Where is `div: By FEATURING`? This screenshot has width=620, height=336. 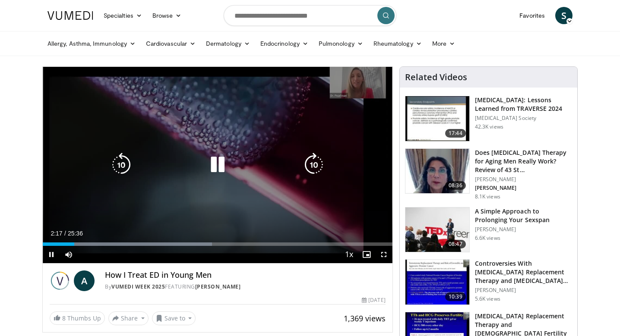
div: By FEATURING is located at coordinates (245, 287).